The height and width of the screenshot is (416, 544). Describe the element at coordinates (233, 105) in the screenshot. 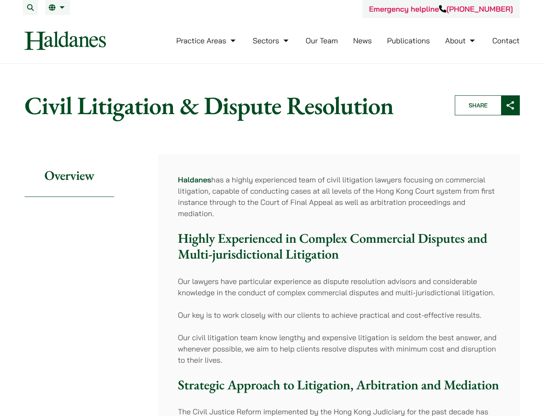

I see `h1: Civil Litigation & Dispute Resolution` at that location.